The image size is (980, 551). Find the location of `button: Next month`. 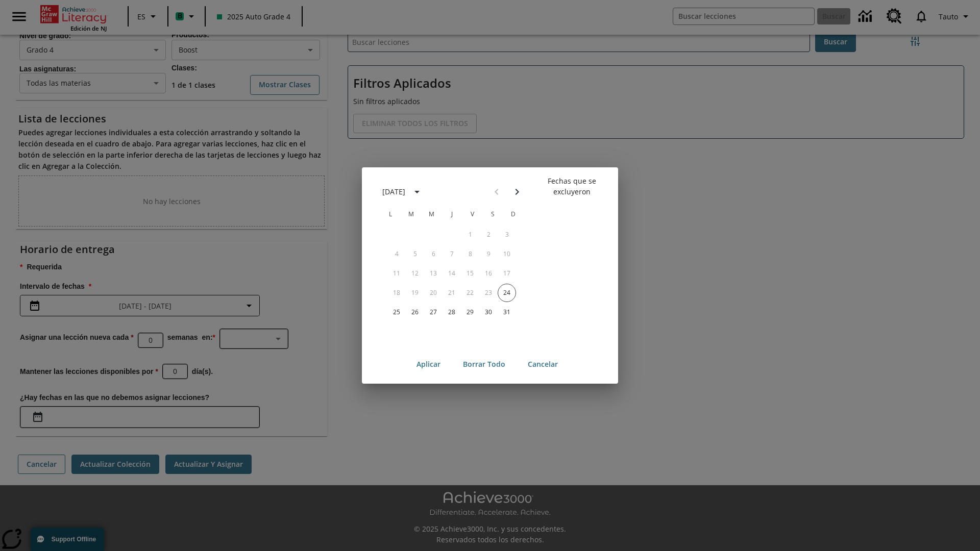

button: Next month is located at coordinates (517, 192).